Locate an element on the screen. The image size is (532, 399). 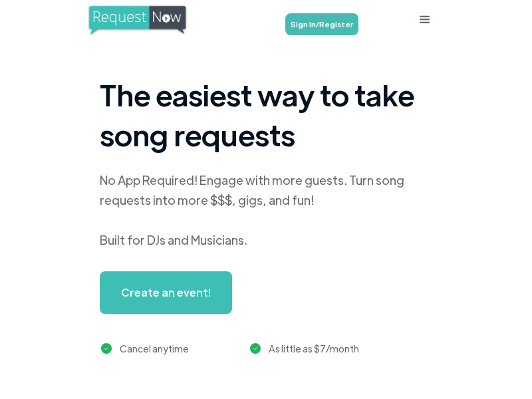
a: Create an event! is located at coordinates (166, 293).